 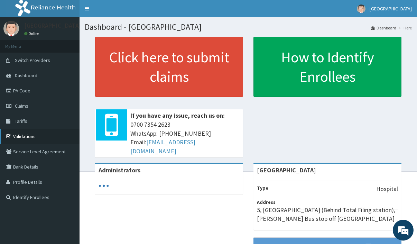 I want to click on span: Tariffs, so click(x=21, y=121).